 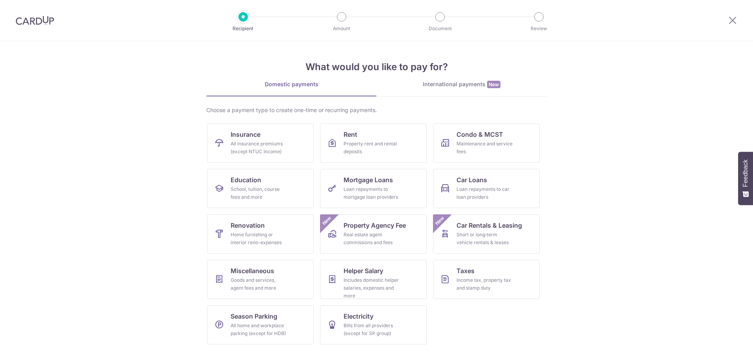 What do you see at coordinates (373, 234) in the screenshot?
I see `a: Property Agency FeeReal estate agent commissions and feesNew` at bounding box center [373, 234].